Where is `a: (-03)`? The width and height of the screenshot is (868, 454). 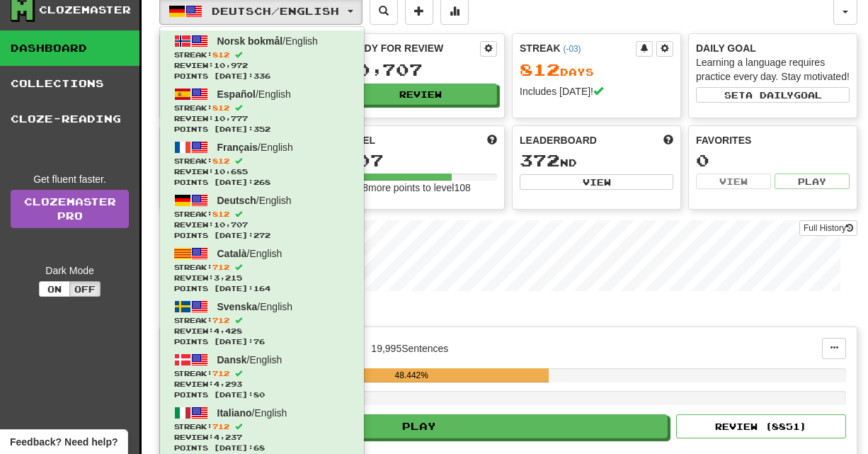 a: (-03) is located at coordinates (571, 49).